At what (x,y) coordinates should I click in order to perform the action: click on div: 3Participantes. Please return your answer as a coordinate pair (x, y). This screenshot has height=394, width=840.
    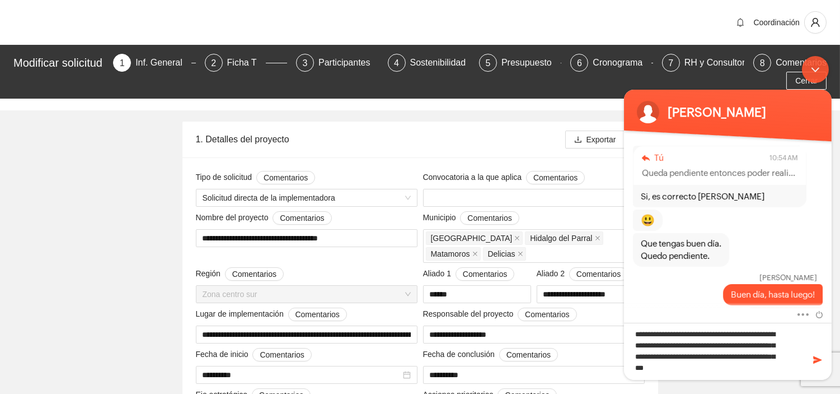
    Looking at the image, I should click on (337, 63).